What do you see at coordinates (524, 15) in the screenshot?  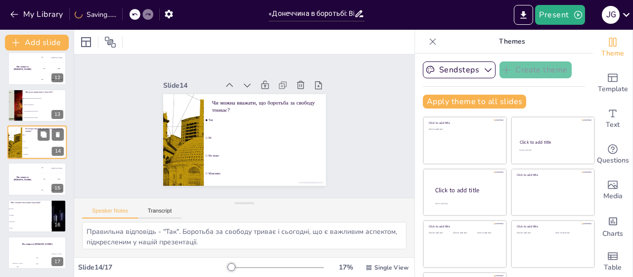 I see `button: Export to PowerPoint` at bounding box center [524, 15].